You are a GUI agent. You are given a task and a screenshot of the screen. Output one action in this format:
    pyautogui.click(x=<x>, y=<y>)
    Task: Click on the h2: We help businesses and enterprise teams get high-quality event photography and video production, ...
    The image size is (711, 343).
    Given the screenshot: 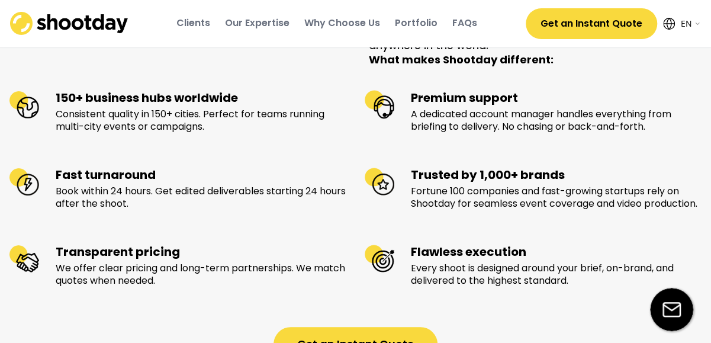 What is the action you would take?
    pyautogui.click(x=535, y=39)
    